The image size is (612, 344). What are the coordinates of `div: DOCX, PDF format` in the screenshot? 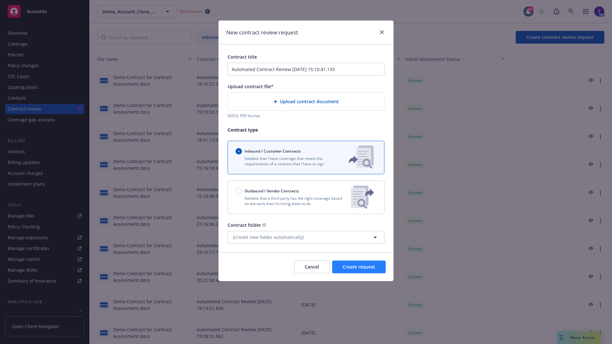 It's located at (306, 116).